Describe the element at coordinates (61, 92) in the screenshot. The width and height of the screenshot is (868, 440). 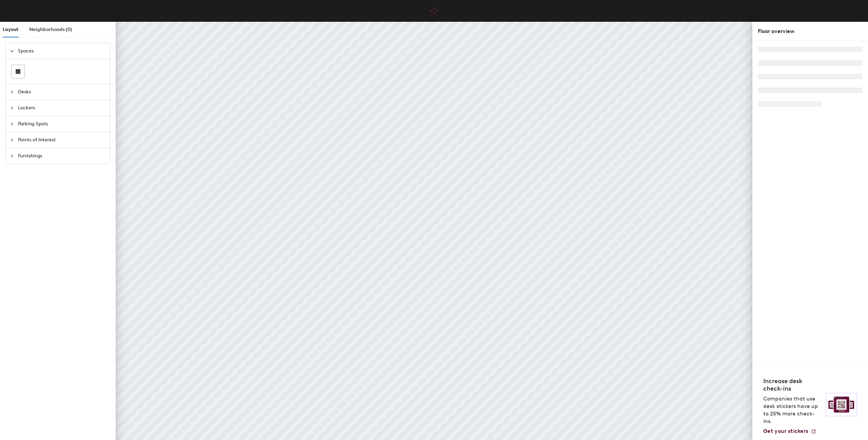
I see `span: Desks` at that location.